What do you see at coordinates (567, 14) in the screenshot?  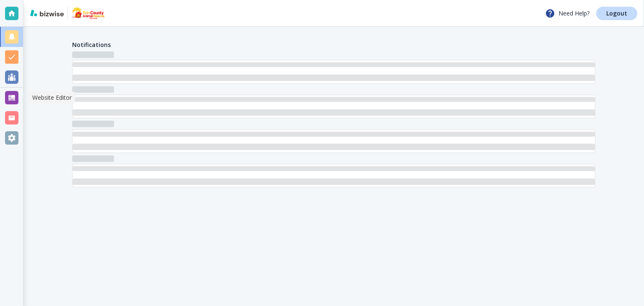 I see `p: Need Help?` at bounding box center [567, 14].